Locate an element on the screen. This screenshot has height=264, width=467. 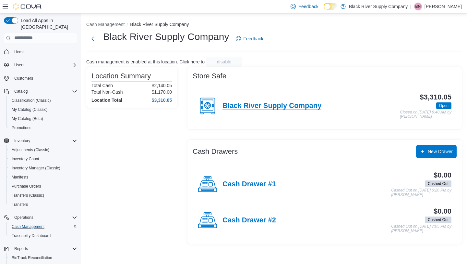
a: My Catalog (Classic) is located at coordinates (30, 109).